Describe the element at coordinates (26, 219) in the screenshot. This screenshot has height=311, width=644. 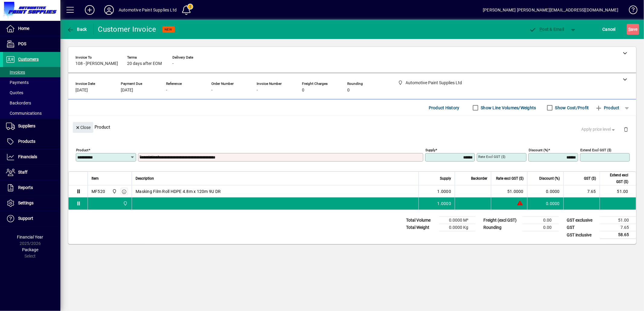
I see `span: Support` at that location.